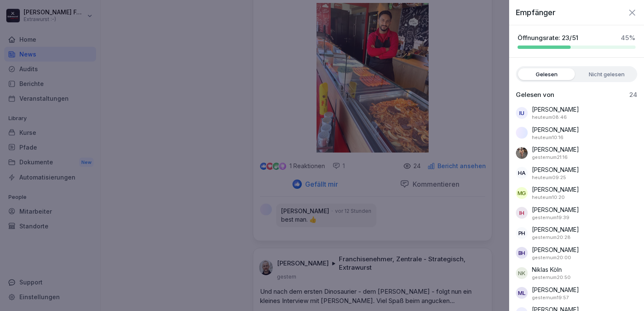 The image size is (644, 311). Describe the element at coordinates (633, 95) in the screenshot. I see `p: 24` at that location.